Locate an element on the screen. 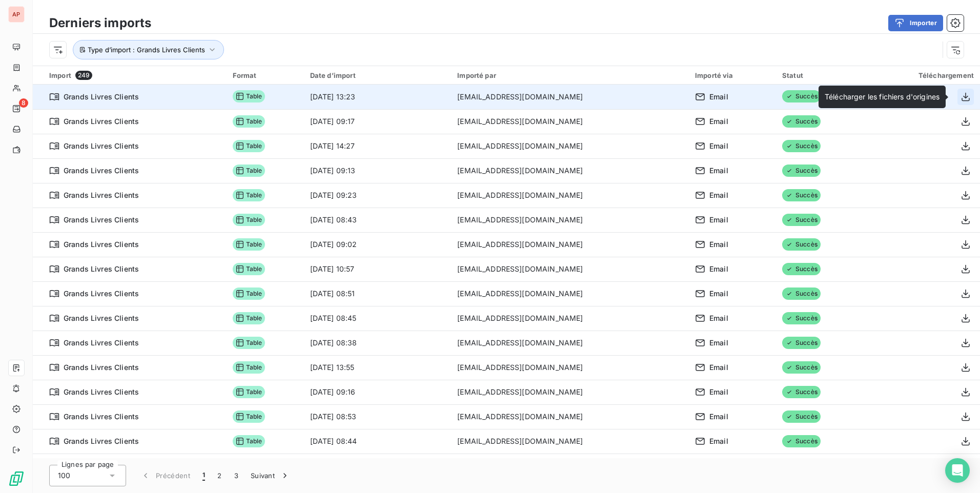 Image resolution: width=980 pixels, height=493 pixels. button: 2 is located at coordinates (219, 475).